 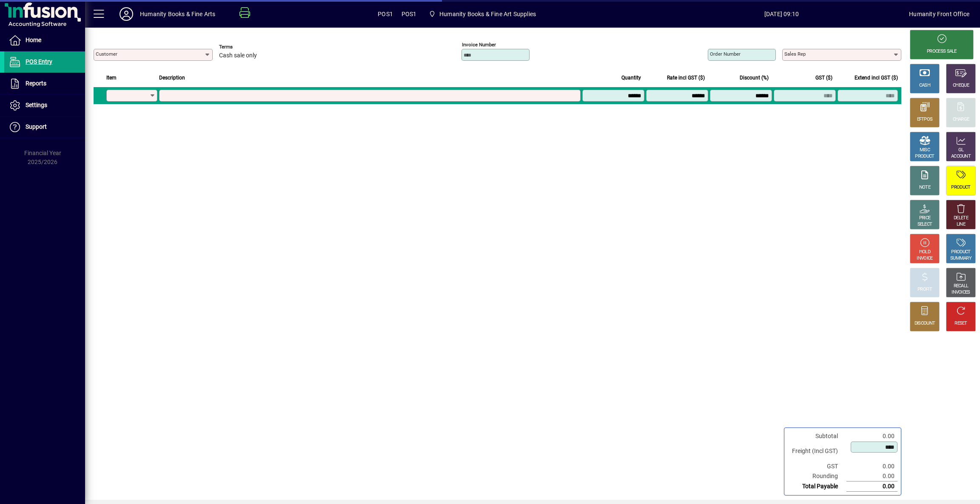 I want to click on div: RESET, so click(x=961, y=323).